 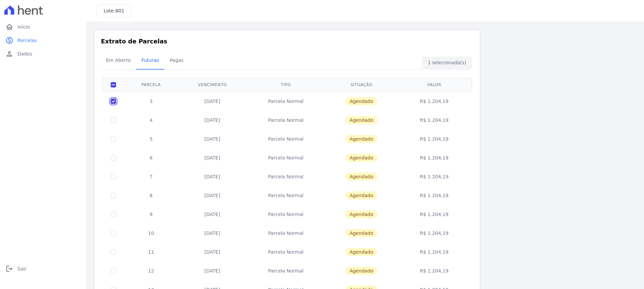 What do you see at coordinates (43, 269) in the screenshot?
I see `a: logoutSair` at bounding box center [43, 269].